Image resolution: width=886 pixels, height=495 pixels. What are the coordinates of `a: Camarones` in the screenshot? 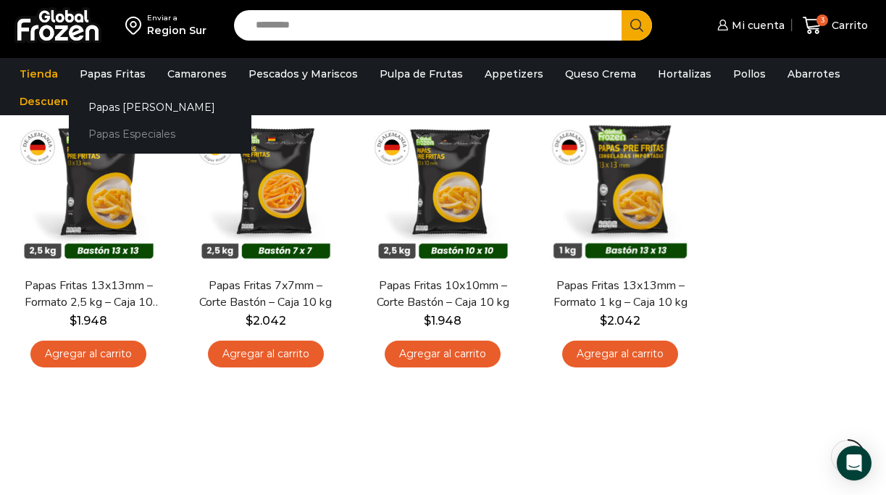 It's located at (197, 74).